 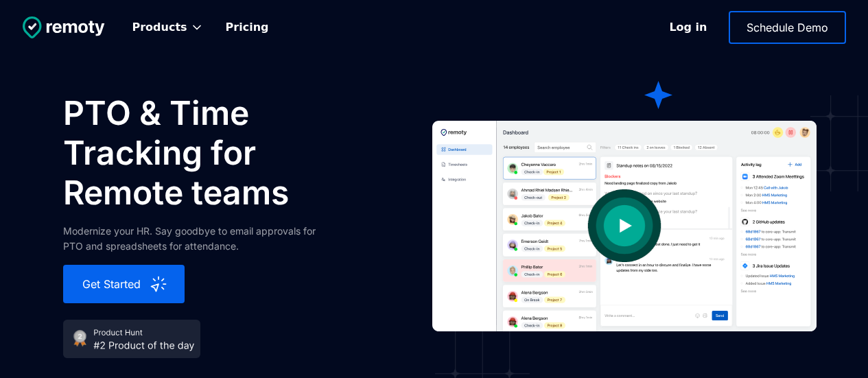 I want to click on div: Get Started, so click(x=112, y=284).